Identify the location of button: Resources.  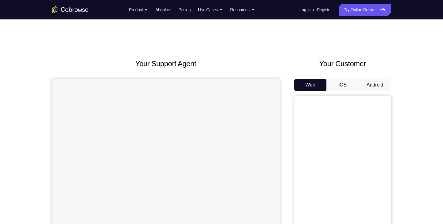
(242, 10).